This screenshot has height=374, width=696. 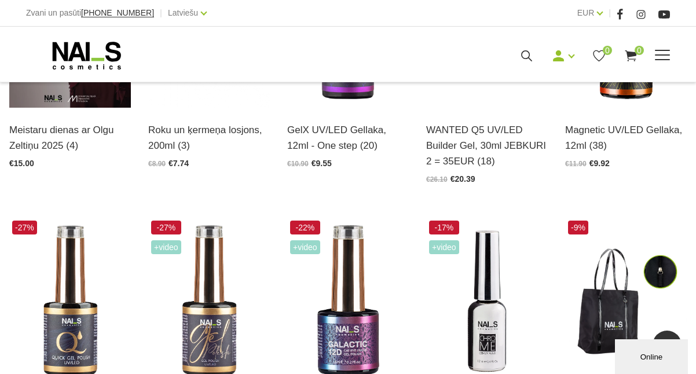 I want to click on span: -22%, so click(x=305, y=228).